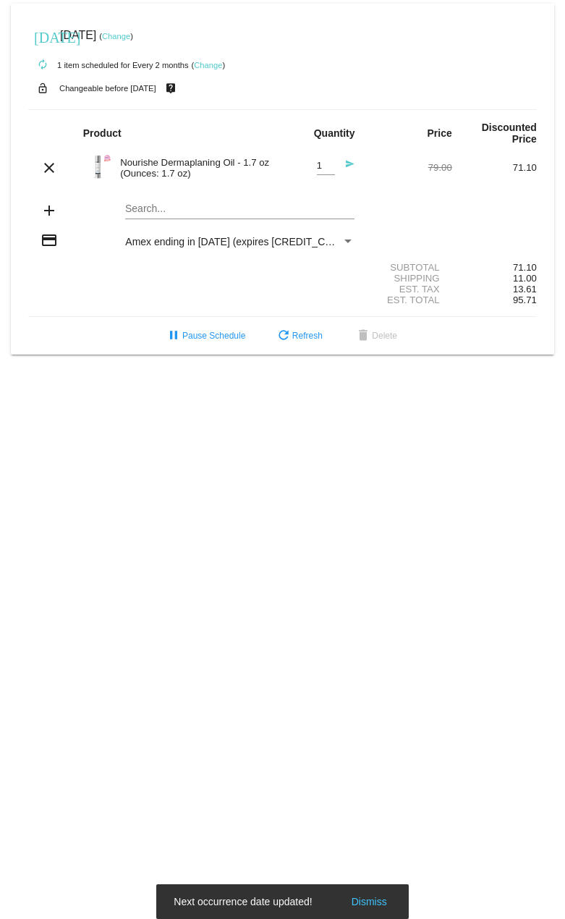 Image resolution: width=565 pixels, height=919 pixels. What do you see at coordinates (363, 336) in the screenshot?
I see `mat-icon: delete` at bounding box center [363, 336].